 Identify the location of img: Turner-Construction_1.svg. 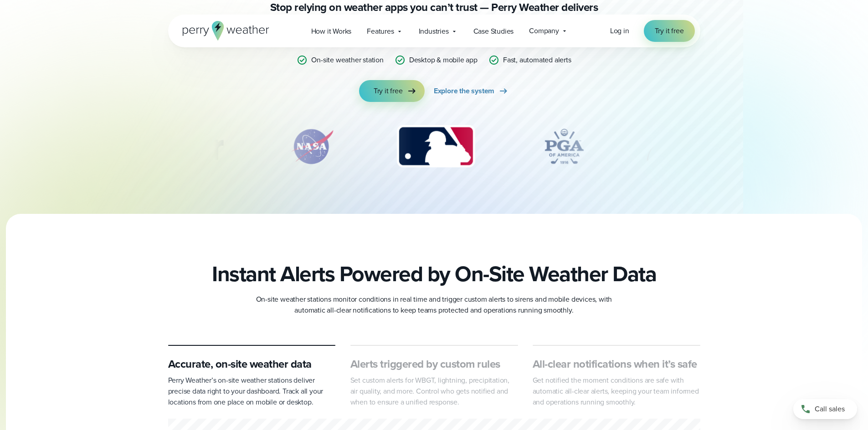
(171, 146).